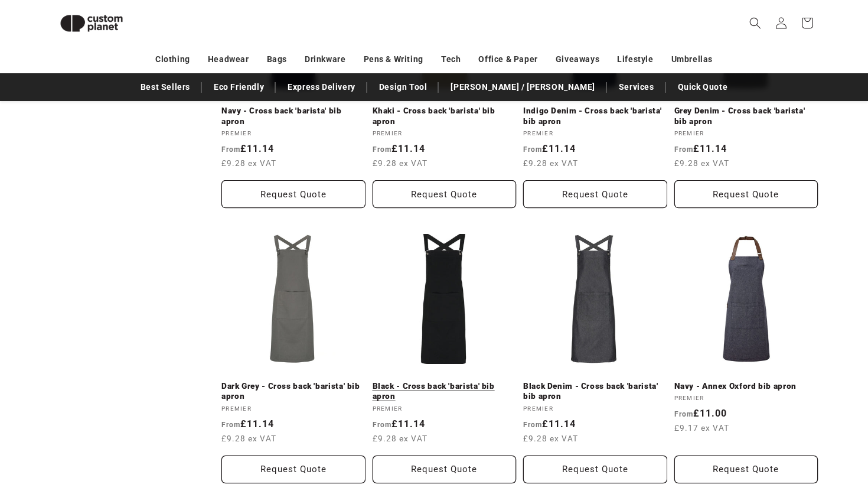 This screenshot has width=868, height=491. What do you see at coordinates (766, 427) in the screenshot?
I see `div: Chat Widget` at bounding box center [766, 427].